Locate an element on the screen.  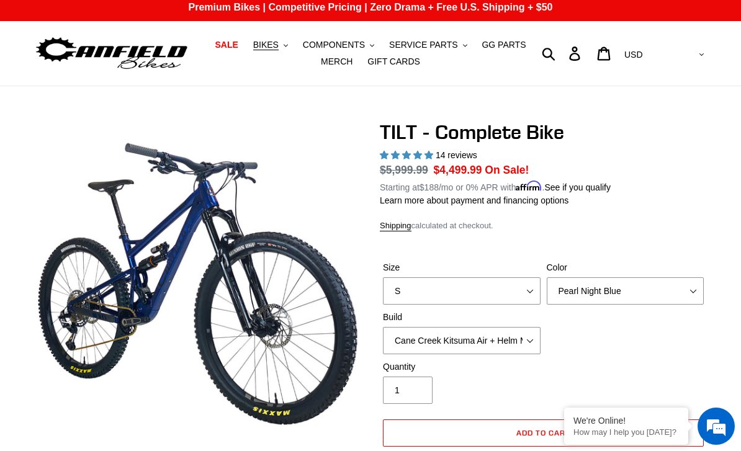
s: $5,999.99 is located at coordinates (404, 170).